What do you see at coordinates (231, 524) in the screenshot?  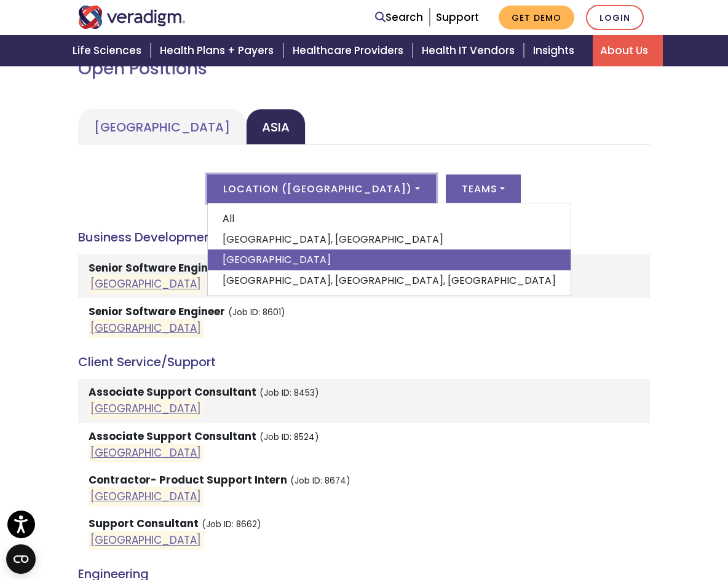 I see `small: (Job ID: 8662)` at bounding box center [231, 524].